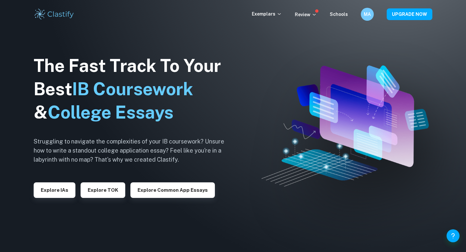 This screenshot has width=466, height=252. What do you see at coordinates (345, 126) in the screenshot?
I see `img: Clastify hero` at bounding box center [345, 126].